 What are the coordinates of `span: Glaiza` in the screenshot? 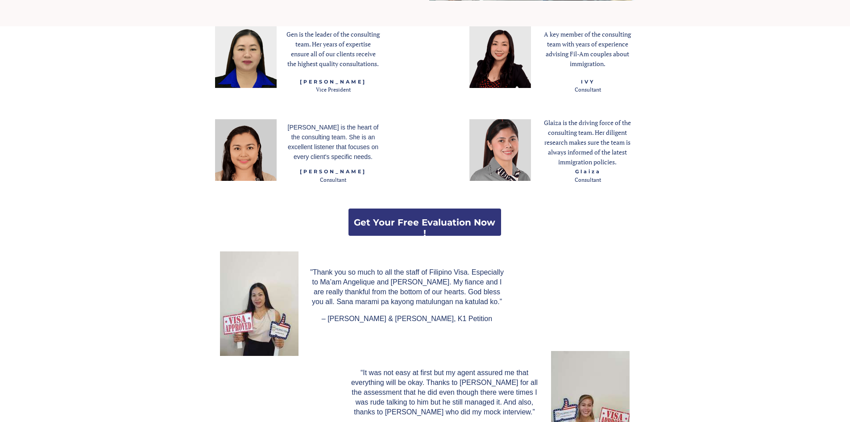 It's located at (588, 171).